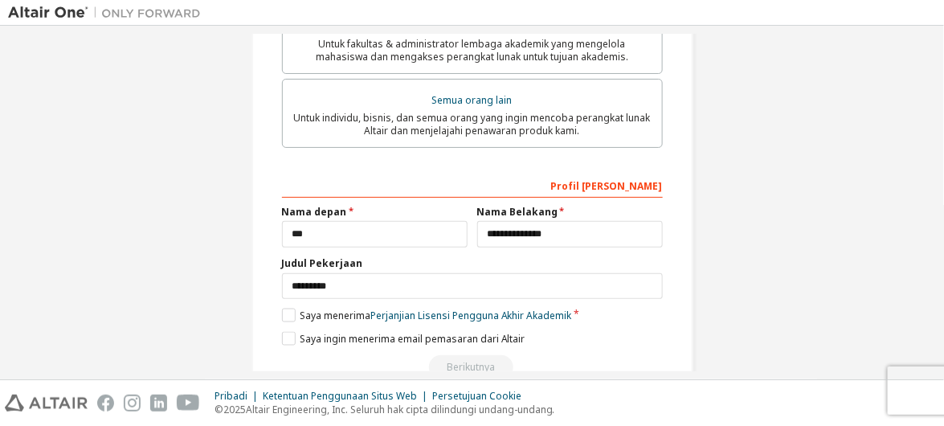  Describe the element at coordinates (322, 263) in the screenshot. I see `font: Judul Pekerjaan` at that location.